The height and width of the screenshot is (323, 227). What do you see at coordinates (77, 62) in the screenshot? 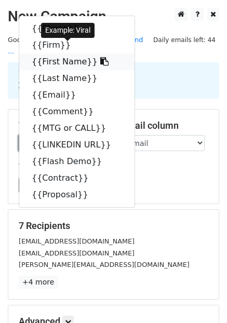
I see `a: {{First Name}}` at bounding box center [77, 62].